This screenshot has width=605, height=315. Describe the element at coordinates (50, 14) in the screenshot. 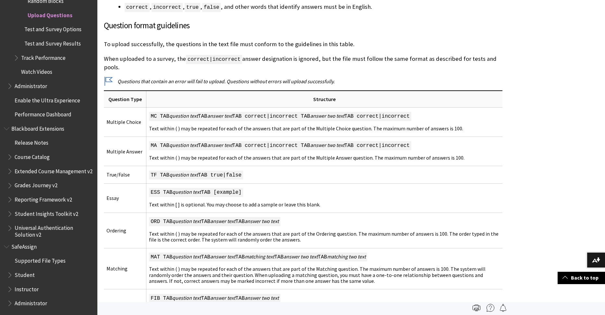

I see `span: Upload Questions` at that location.